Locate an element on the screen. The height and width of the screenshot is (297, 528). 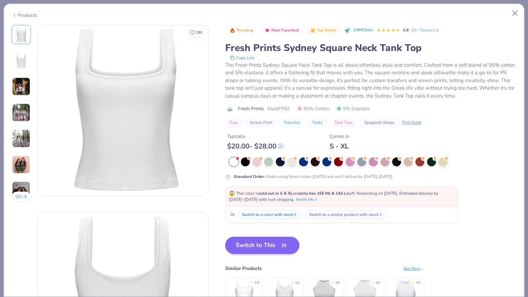
span: Most Favorited is located at coordinates (285, 30).